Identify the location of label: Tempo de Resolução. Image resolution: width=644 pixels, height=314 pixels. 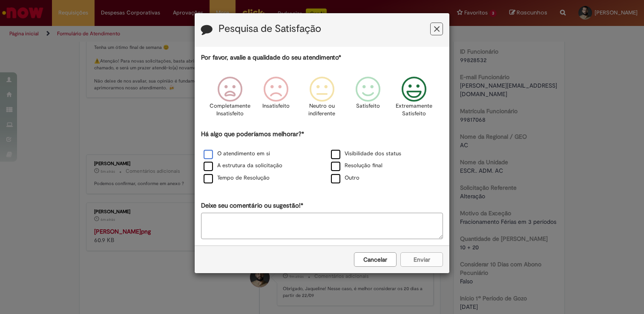
(236, 178).